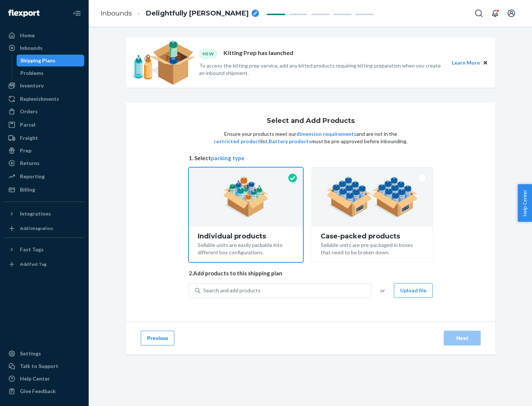  What do you see at coordinates (44, 111) in the screenshot?
I see `a: Orders` at bounding box center [44, 111].